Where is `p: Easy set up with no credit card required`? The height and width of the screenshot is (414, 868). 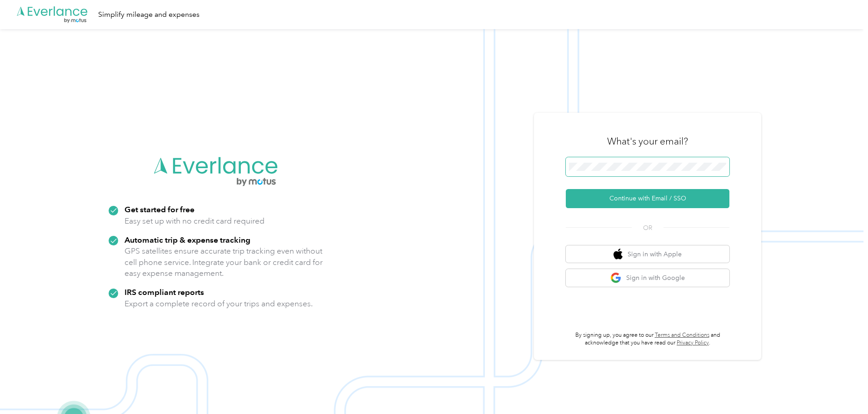 p: Easy set up with no credit card required is located at coordinates (195, 221).